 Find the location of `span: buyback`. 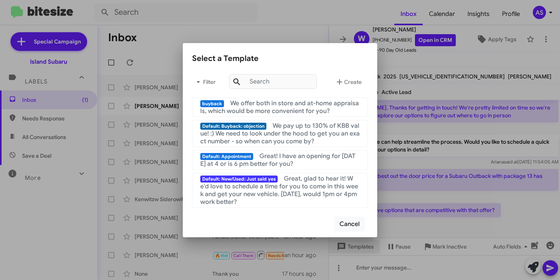

span: buyback is located at coordinates (212, 104).